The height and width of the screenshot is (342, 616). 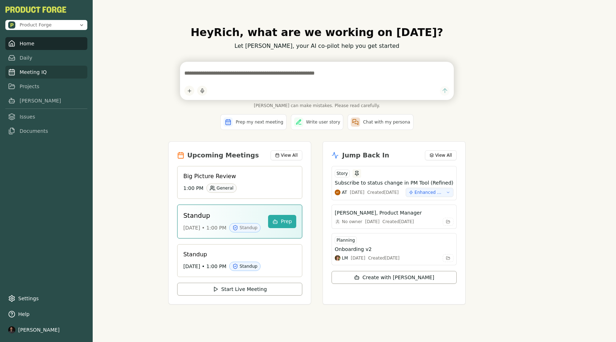 I want to click on a: Issues, so click(x=46, y=117).